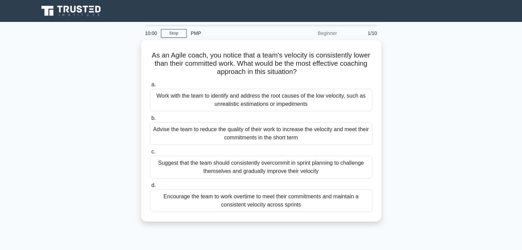 This screenshot has width=522, height=250. What do you see at coordinates (234, 33) in the screenshot?
I see `div: PMP` at bounding box center [234, 33].